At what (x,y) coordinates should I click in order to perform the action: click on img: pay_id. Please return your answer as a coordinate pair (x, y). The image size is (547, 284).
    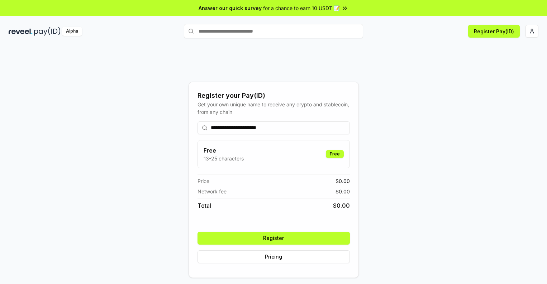
    Looking at the image, I should click on (47, 31).